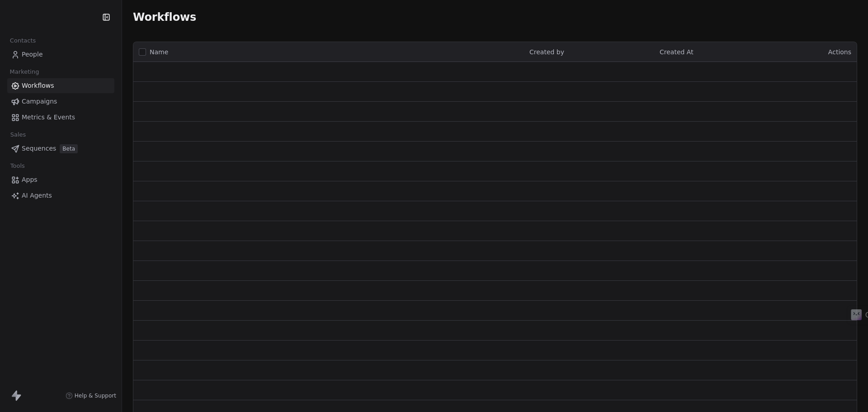  What do you see at coordinates (32, 54) in the screenshot?
I see `span: People` at bounding box center [32, 54].